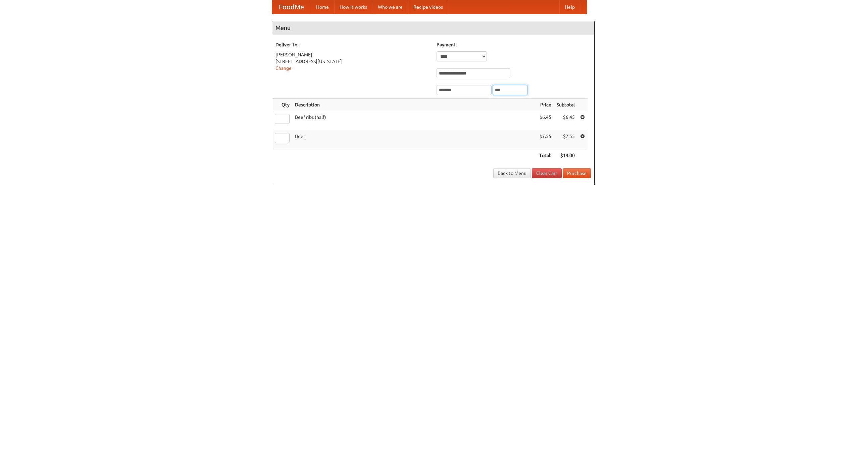  I want to click on a: Back to Menu, so click(512, 173).